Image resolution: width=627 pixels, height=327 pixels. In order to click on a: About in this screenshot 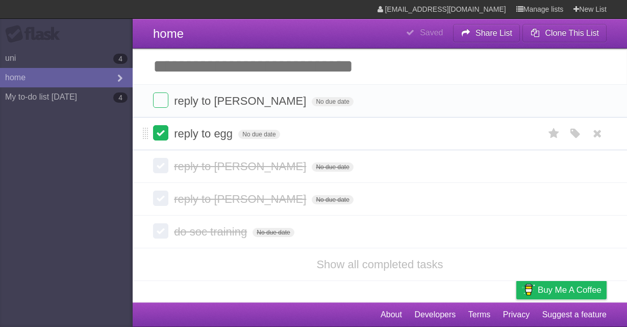, I will do `click(392, 314)`.